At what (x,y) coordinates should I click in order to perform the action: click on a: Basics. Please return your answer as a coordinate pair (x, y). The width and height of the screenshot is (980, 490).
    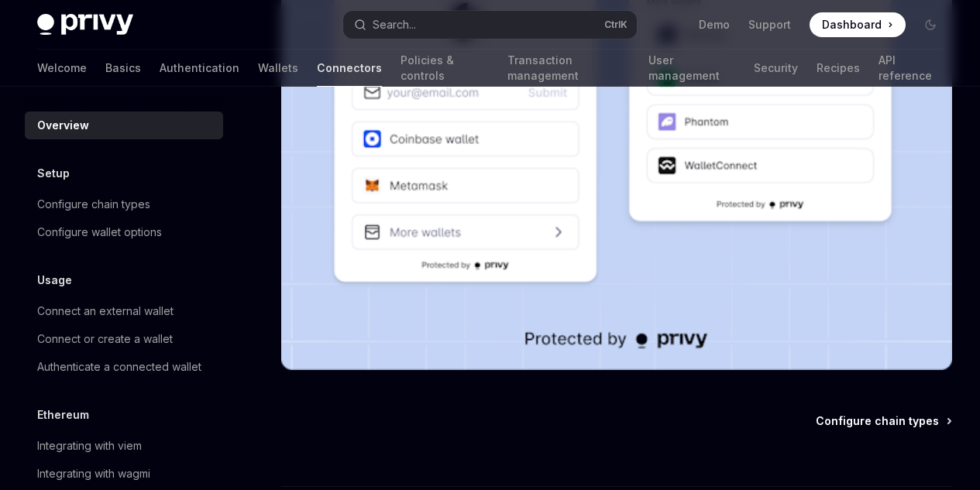
    Looking at the image, I should click on (123, 68).